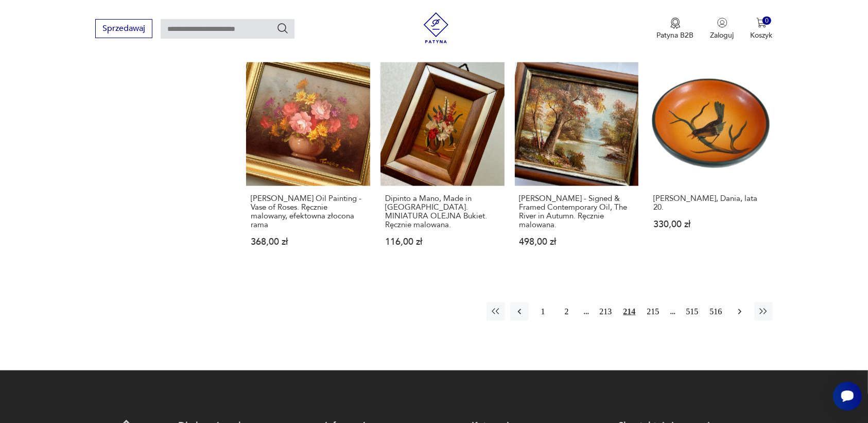 The height and width of the screenshot is (423, 868). Describe the element at coordinates (676, 29) in the screenshot. I see `button: Patyna B2B` at that location.